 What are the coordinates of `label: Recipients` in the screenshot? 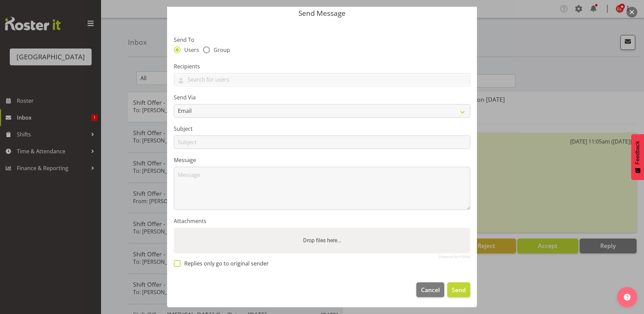 It's located at (322, 66).